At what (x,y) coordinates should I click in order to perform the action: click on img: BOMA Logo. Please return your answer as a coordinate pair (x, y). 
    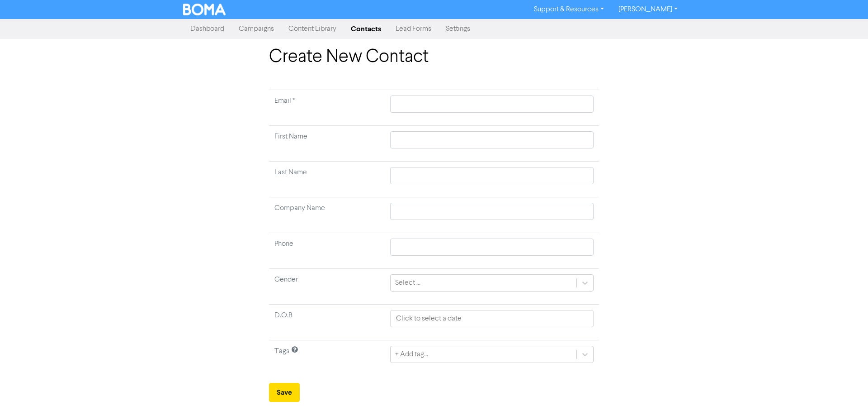
    Looking at the image, I should click on (204, 10).